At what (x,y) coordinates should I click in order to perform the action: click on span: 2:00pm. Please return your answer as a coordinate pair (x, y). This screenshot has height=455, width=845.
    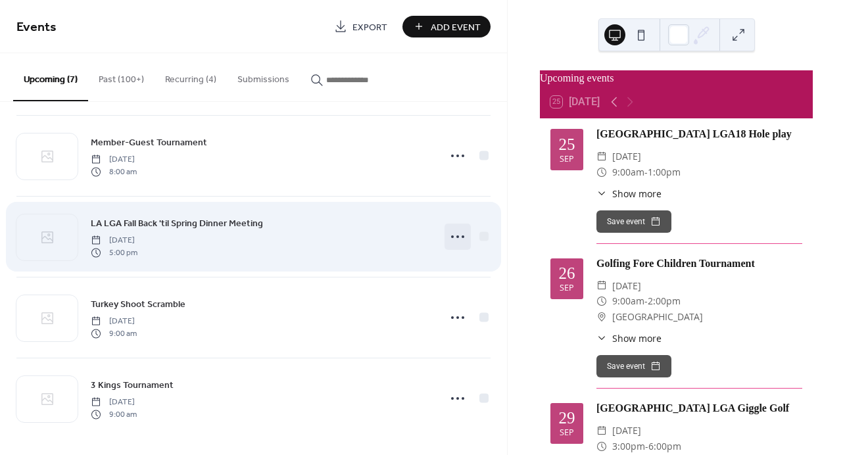
    Looking at the image, I should click on (664, 301).